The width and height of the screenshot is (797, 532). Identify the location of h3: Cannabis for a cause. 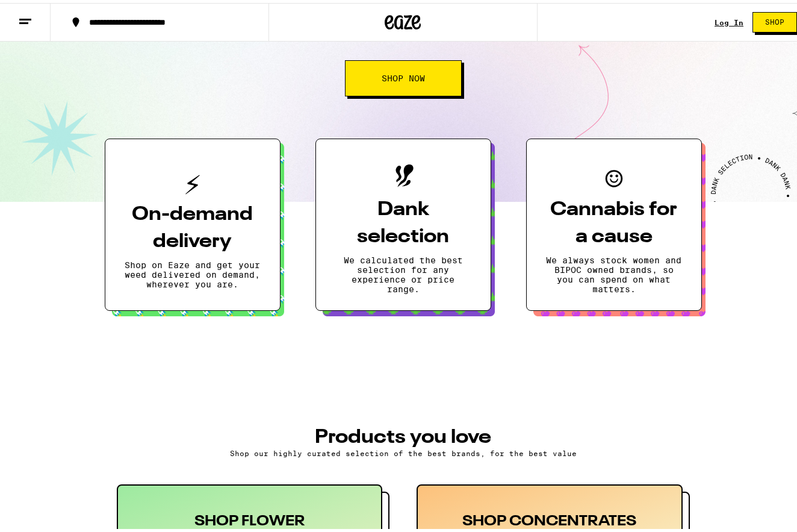
(614, 220).